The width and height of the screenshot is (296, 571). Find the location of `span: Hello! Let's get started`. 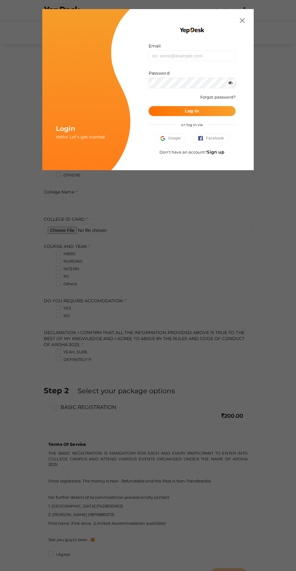

span: Hello! Let's get started is located at coordinates (80, 137).